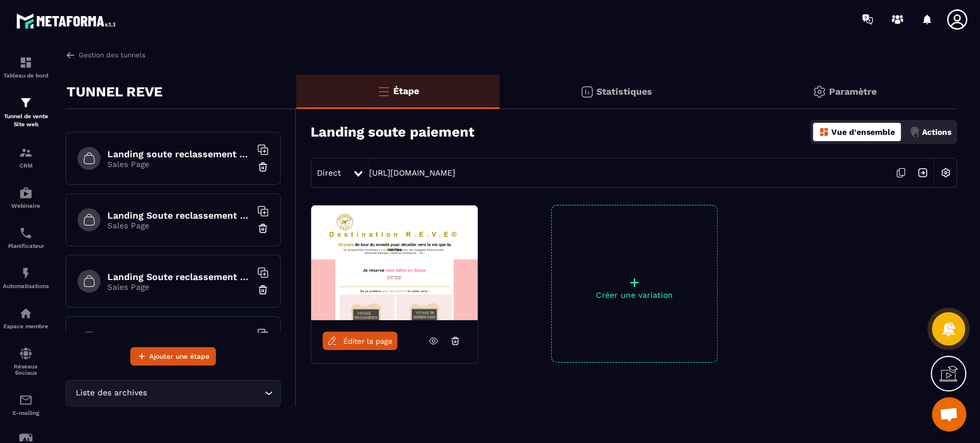 This screenshot has width=980, height=443. Describe the element at coordinates (26, 412) in the screenshot. I see `p: E-mailing` at that location.